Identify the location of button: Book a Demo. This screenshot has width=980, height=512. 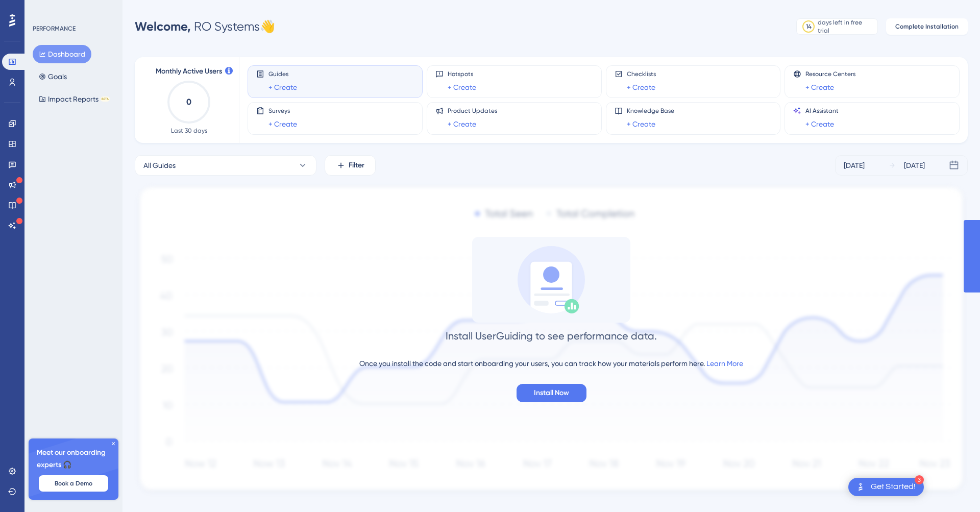
(73, 484).